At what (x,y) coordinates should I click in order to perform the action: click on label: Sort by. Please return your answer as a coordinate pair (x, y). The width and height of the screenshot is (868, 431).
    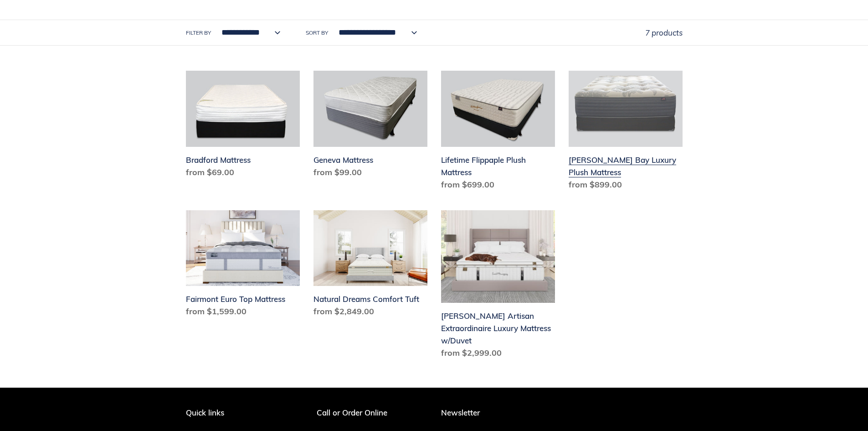
    Looking at the image, I should click on (317, 33).